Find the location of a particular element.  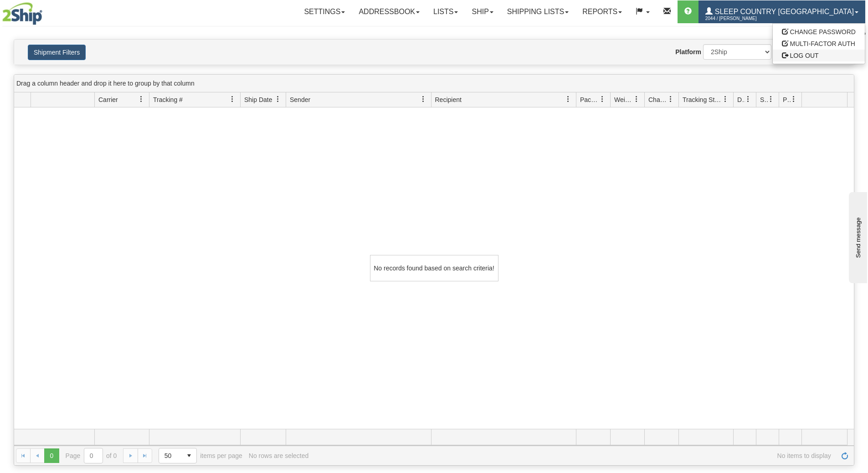

label: Platform is located at coordinates (688, 52).